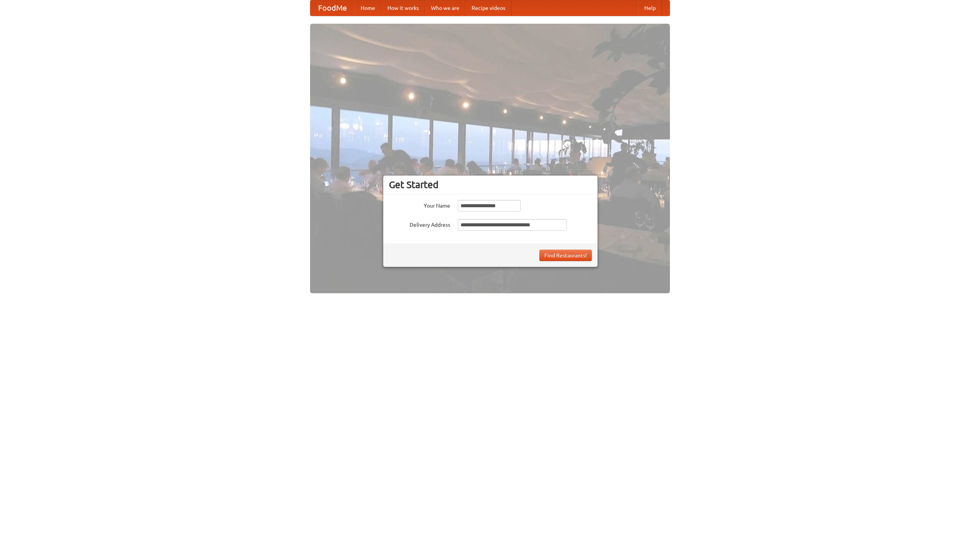 This screenshot has height=541, width=980. What do you see at coordinates (488, 8) in the screenshot?
I see `a: Recipe videos` at bounding box center [488, 8].